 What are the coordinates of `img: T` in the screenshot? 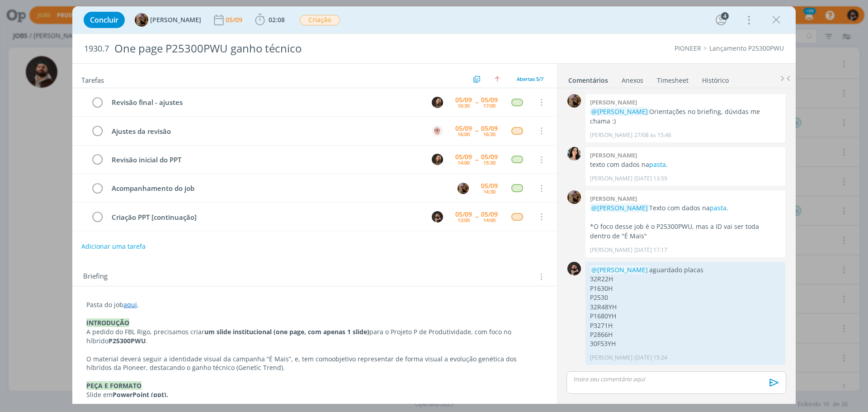 It's located at (574, 154).